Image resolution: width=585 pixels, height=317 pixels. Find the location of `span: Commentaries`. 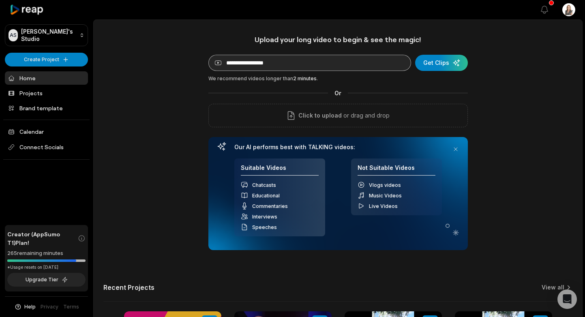

span: Commentaries is located at coordinates (270, 206).